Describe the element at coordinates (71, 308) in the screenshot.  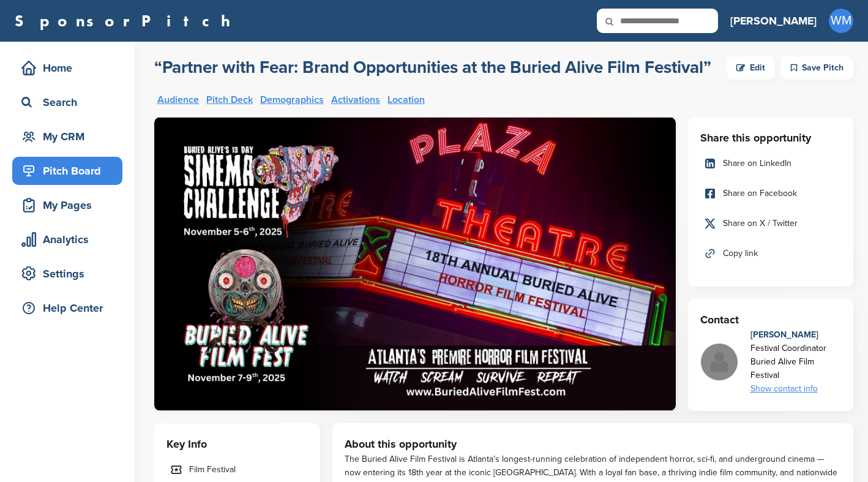
I see `div: Help Center` at that location.